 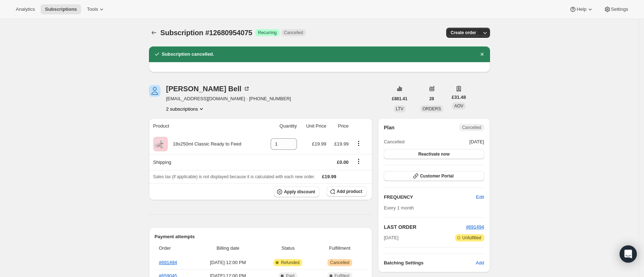 What do you see at coordinates (290, 262) in the screenshot?
I see `span: Refunded` at bounding box center [290, 262].